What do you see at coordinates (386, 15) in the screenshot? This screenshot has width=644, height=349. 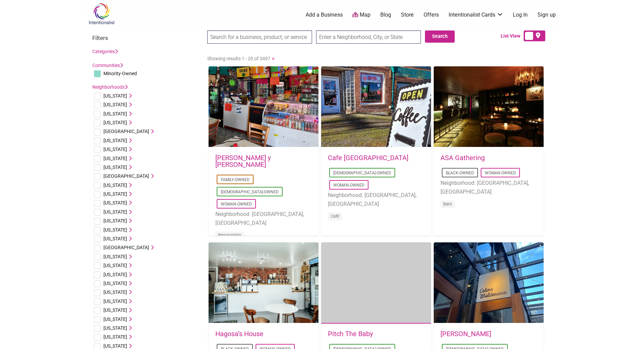 I see `a: Blog` at bounding box center [386, 15].